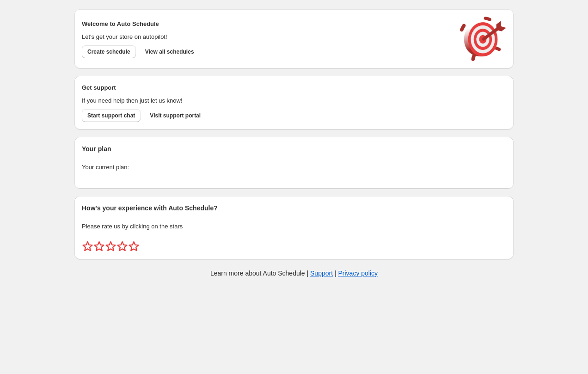 Image resolution: width=588 pixels, height=374 pixels. Describe the element at coordinates (294, 167) in the screenshot. I see `p: Your current plan:` at that location.